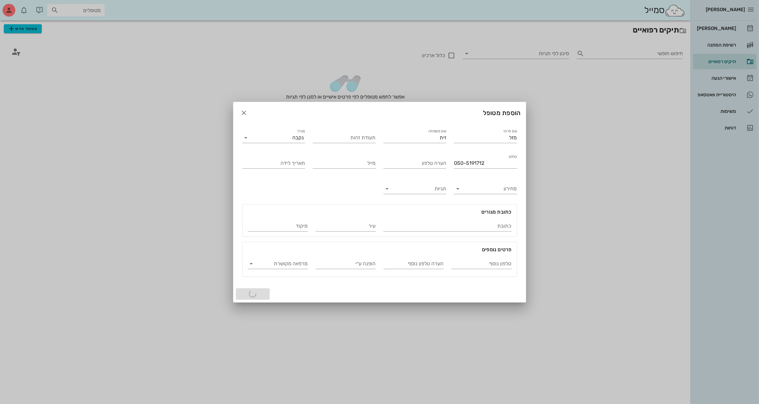  Describe the element at coordinates (380, 210) in the screenshot. I see `div: כתובת מגורים` at that location.